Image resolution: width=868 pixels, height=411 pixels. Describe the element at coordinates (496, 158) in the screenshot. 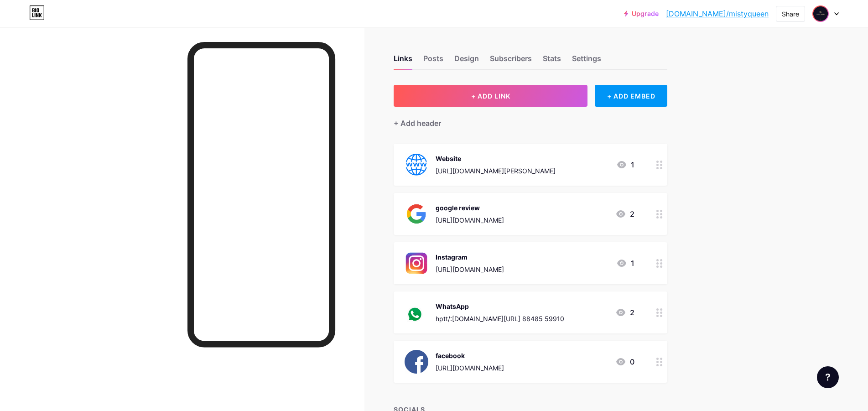

I see `div: Website` at that location.